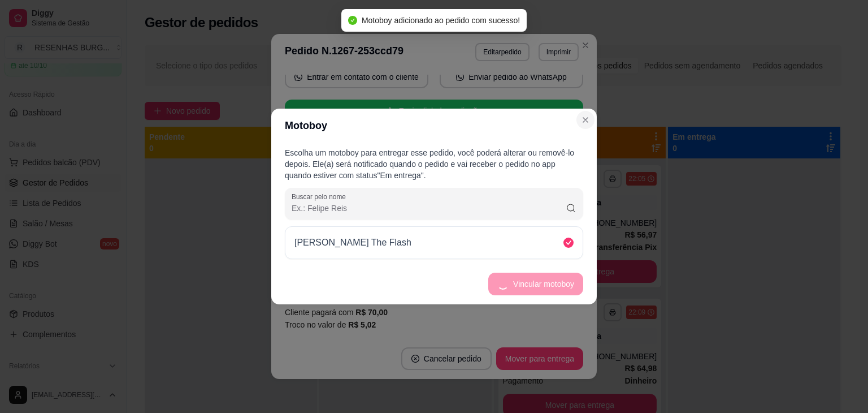 The image size is (868, 413). I want to click on button: Close, so click(585, 120).